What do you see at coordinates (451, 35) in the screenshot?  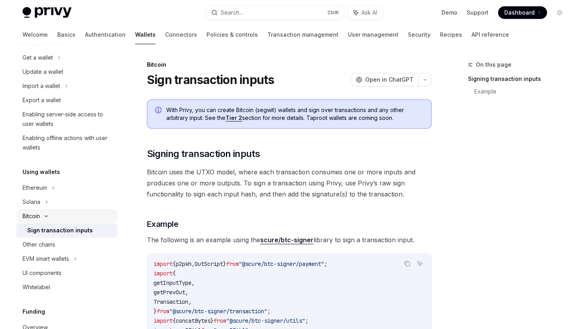 I see `a: Recipes` at bounding box center [451, 35].